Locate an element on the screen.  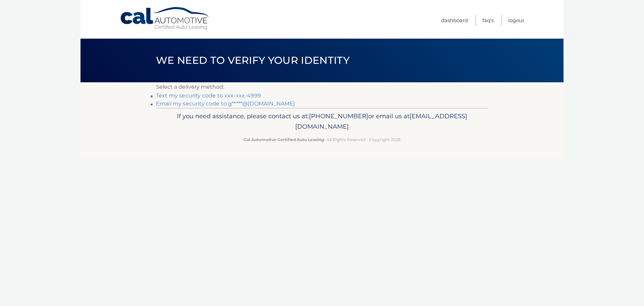
p: - All Rights Reserved - Copyright 2025 is located at coordinates (322, 139).